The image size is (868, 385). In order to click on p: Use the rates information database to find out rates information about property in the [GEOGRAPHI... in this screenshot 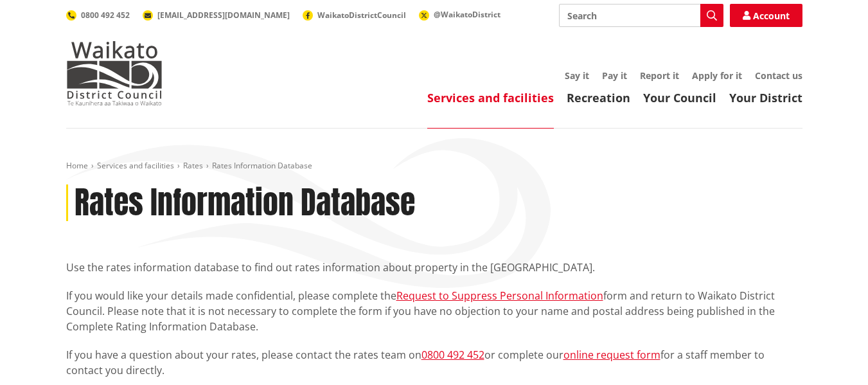, I will do `click(434, 267)`.